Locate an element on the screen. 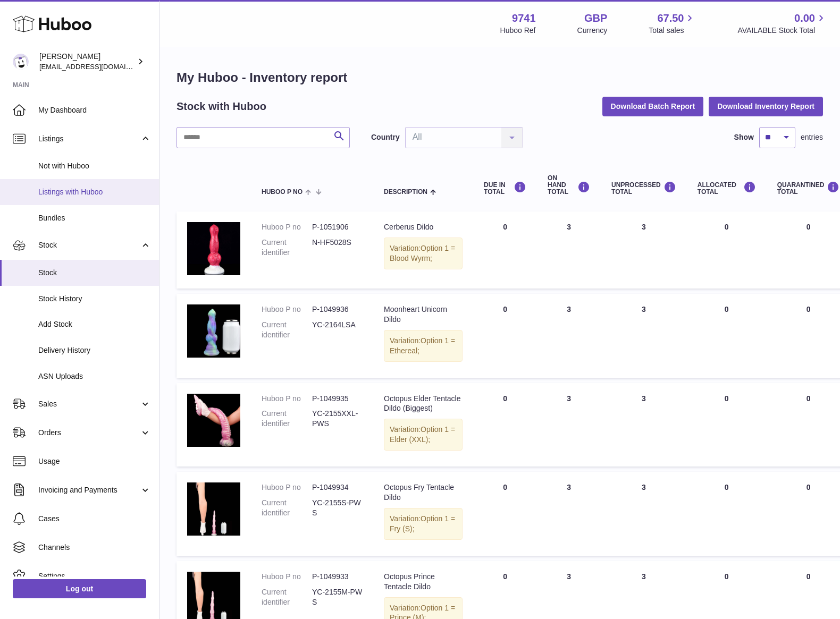  span: Sales is located at coordinates (89, 404).